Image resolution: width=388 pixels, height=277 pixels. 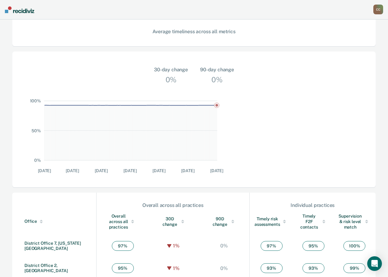 What do you see at coordinates (271, 222) in the screenshot?
I see `div: Timely risk assessments` at bounding box center [271, 222].